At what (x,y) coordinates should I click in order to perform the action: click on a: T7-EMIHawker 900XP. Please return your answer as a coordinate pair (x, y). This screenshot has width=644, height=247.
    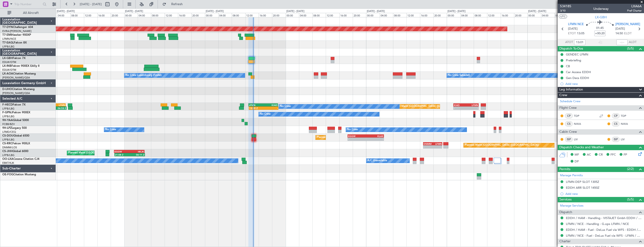
    Looking at the image, I should click on (16, 35).